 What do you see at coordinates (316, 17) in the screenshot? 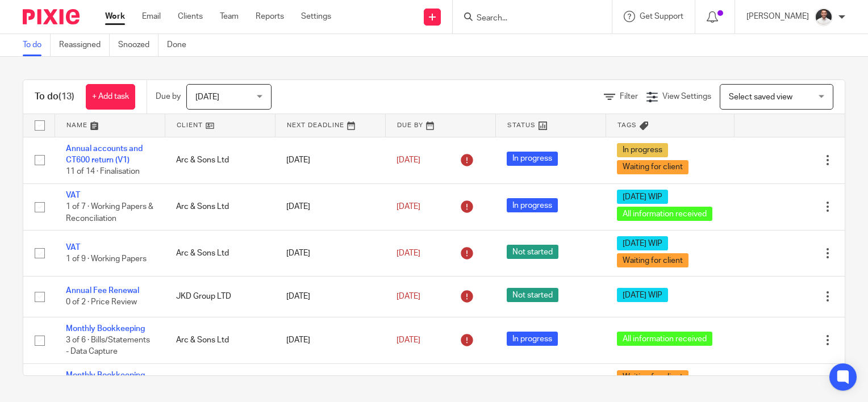
I see `a: Settings` at bounding box center [316, 17].